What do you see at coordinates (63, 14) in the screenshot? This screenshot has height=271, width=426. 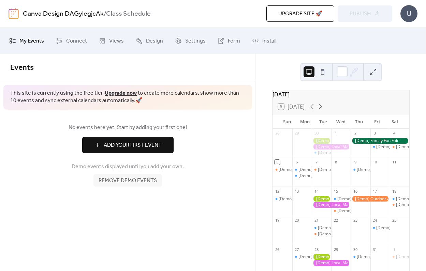 I see `a: Canva Design DAGylegjcAk` at bounding box center [63, 14].